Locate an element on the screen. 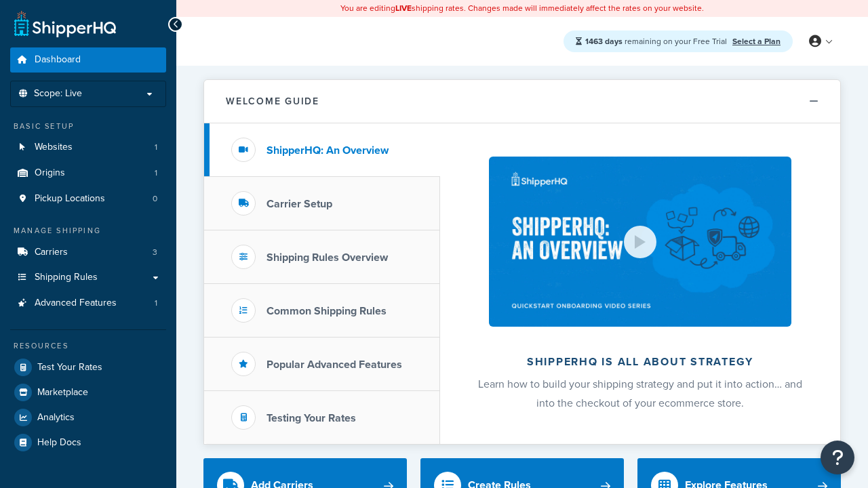  span: Carriers is located at coordinates (51, 252).